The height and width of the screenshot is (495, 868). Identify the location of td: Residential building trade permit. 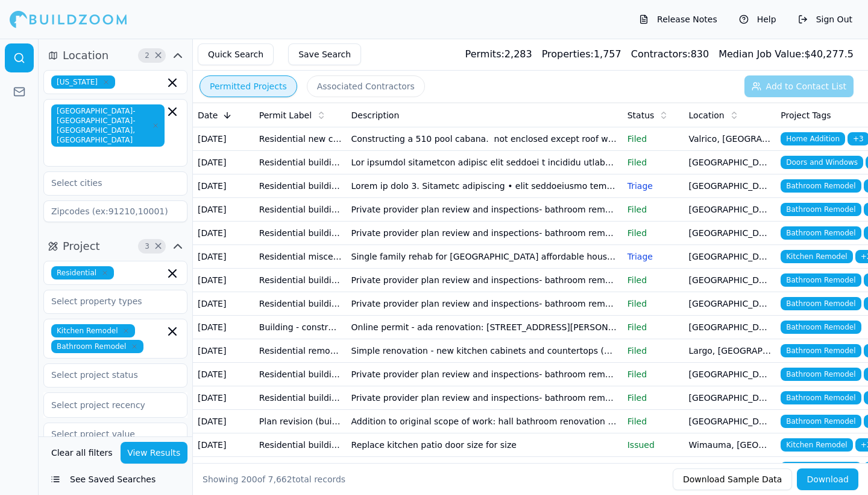
(300, 445).